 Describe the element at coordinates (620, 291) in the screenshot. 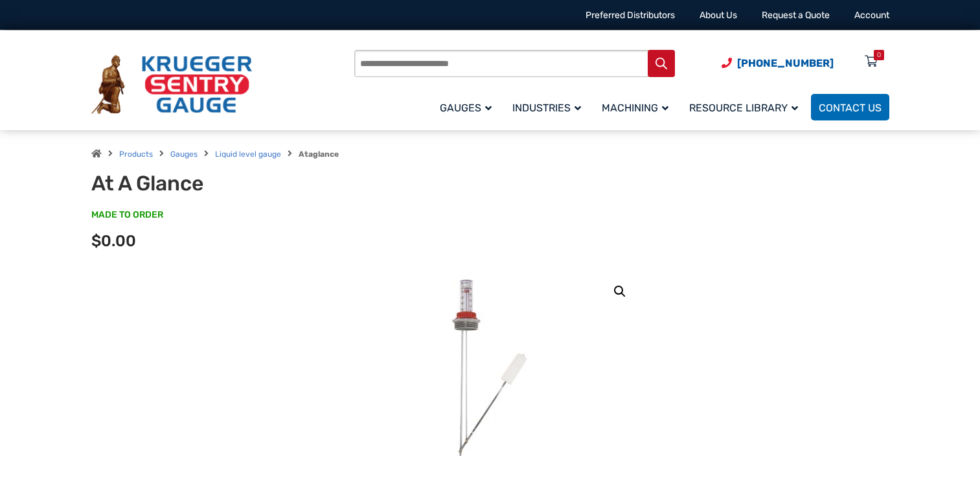

I see `a: View full-screen image gallery` at that location.